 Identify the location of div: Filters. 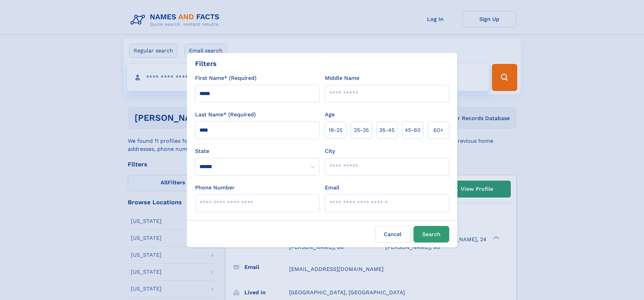
(206, 64).